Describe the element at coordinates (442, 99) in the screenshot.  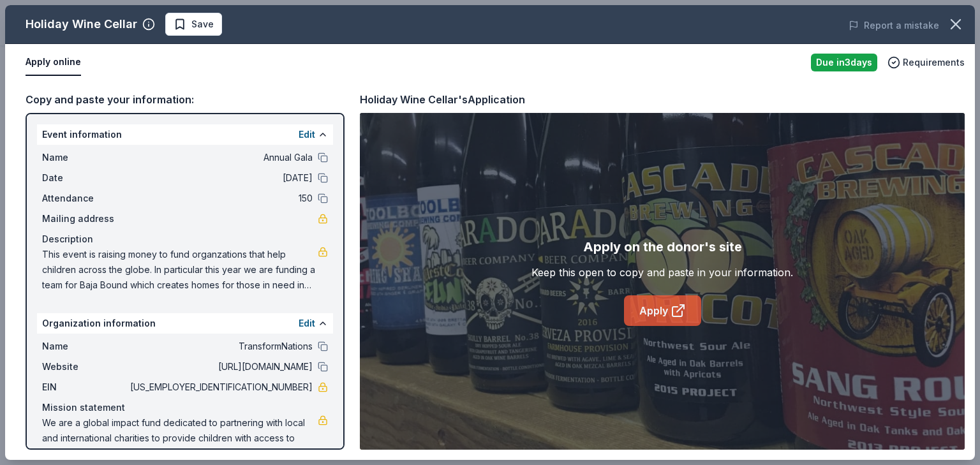
I see `div: Holiday Wine Cellar's Application` at that location.